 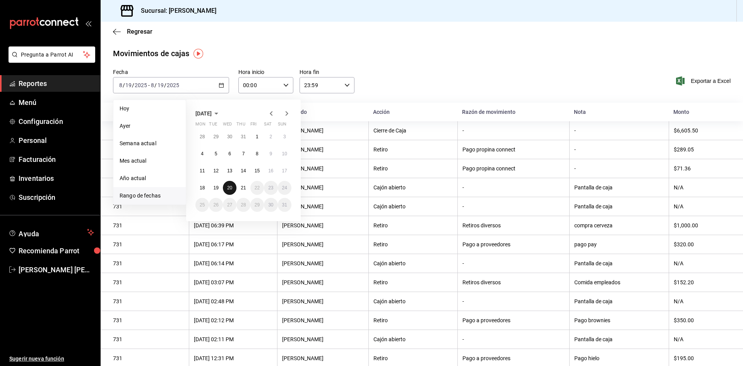 What do you see at coordinates (56, 140) in the screenshot?
I see `span: Personal` at bounding box center [56, 140].